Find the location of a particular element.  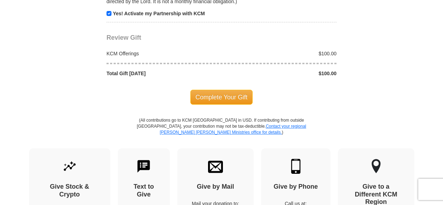

span: Review Gift is located at coordinates (124, 38).